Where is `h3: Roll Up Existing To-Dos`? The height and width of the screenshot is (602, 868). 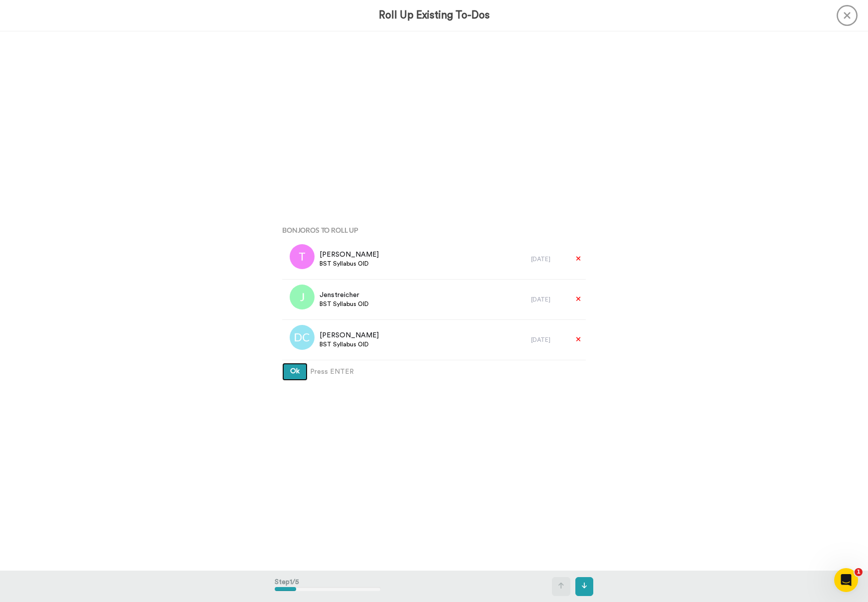
h3: Roll Up Existing To-Dos is located at coordinates (434, 15).